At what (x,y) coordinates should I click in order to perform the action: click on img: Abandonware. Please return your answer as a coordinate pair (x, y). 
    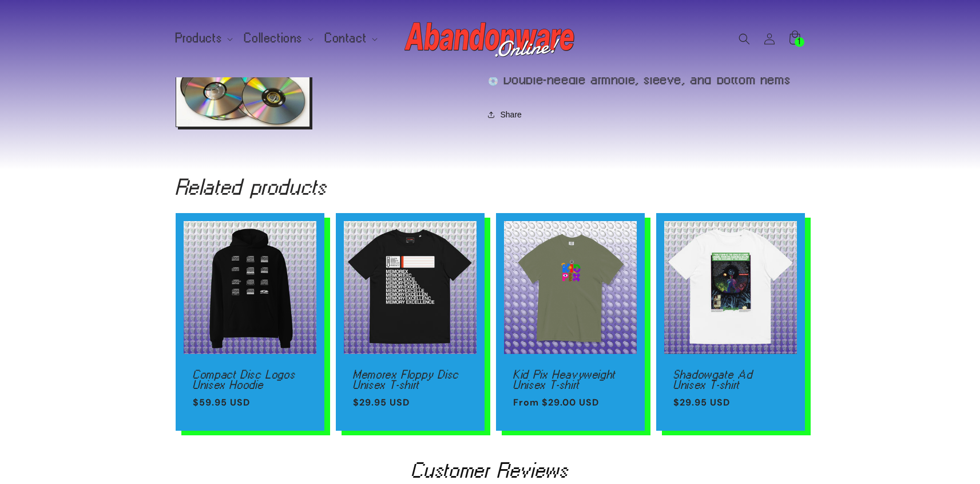
    Looking at the image, I should click on (490, 39).